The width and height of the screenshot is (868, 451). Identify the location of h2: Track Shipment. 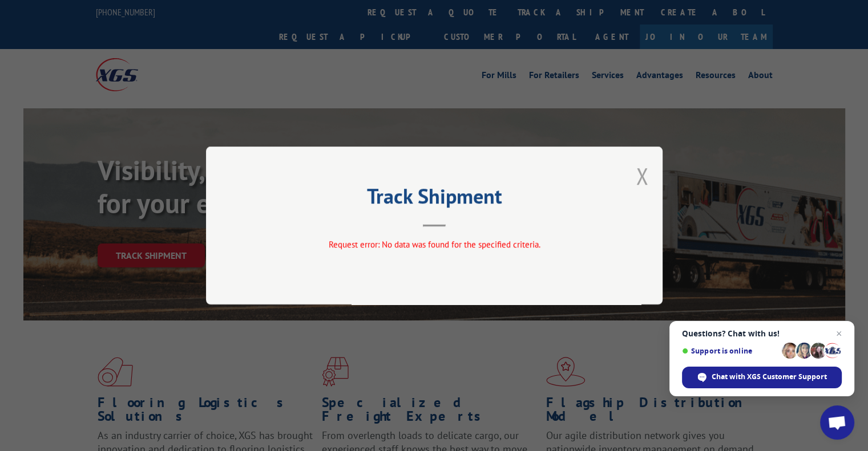
(434, 199).